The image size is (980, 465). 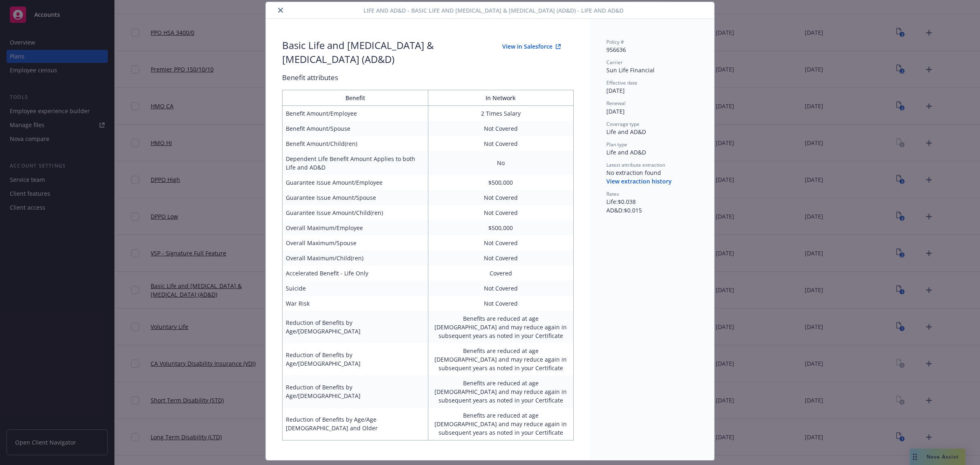 What do you see at coordinates (500, 273) in the screenshot?
I see `td: Covered` at bounding box center [500, 273].